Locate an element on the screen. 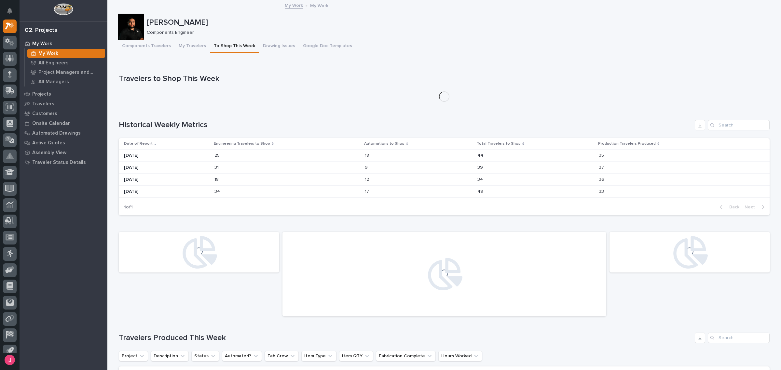 This screenshot has width=781, height=370. p: 1 of 1 is located at coordinates (128, 207).